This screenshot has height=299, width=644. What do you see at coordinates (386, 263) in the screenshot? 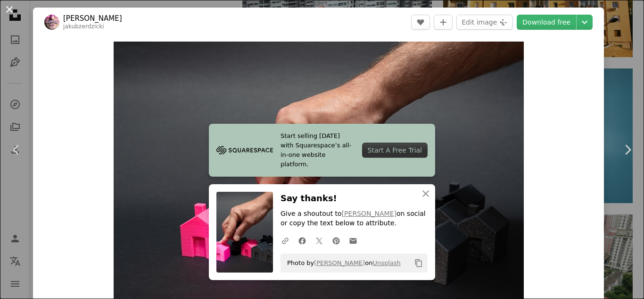
I see `a: Unsplash` at bounding box center [386, 263].